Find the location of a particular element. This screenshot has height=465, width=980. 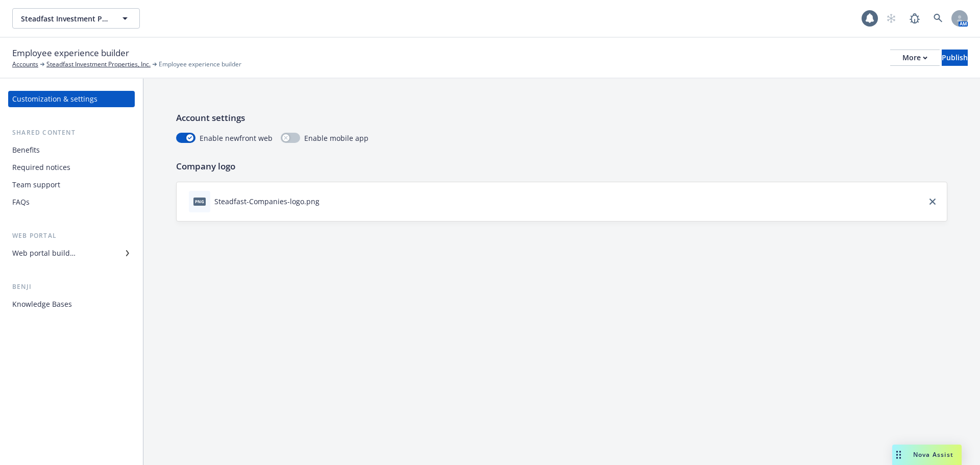

div: Steadfast-Companies-logo.png is located at coordinates (267, 201).